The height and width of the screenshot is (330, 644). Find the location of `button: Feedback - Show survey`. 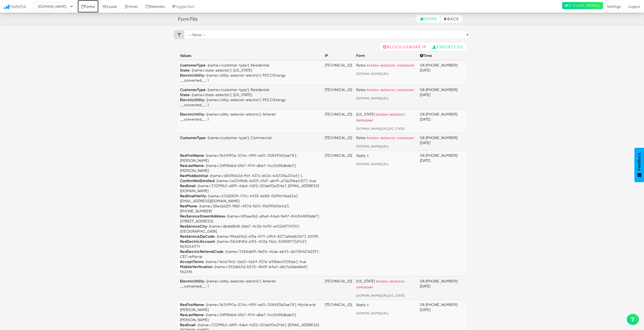

button: Feedback - Show survey is located at coordinates (639, 165).